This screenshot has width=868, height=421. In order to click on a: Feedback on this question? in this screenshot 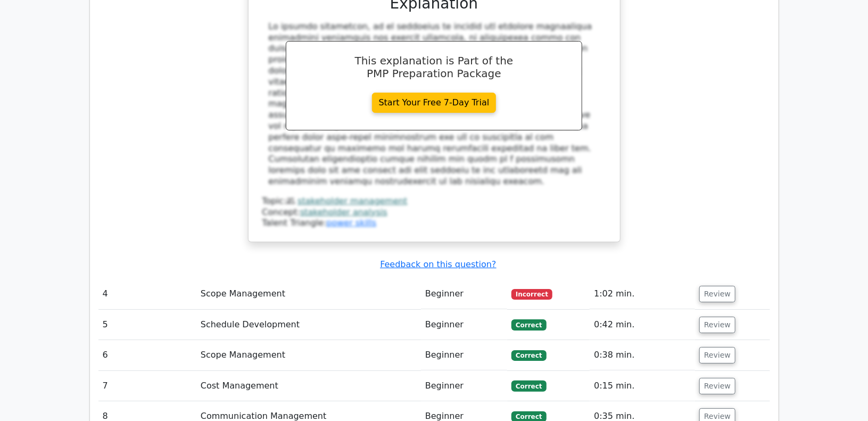, I will do `click(438, 264)`.